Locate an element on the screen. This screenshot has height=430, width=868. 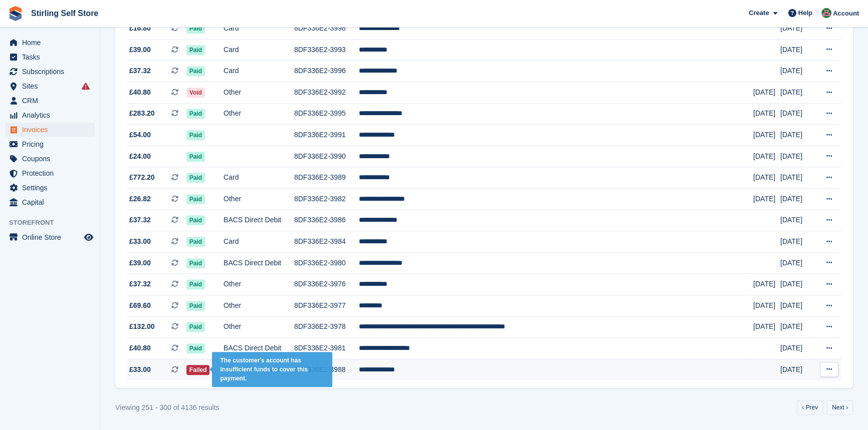
span: Settings is located at coordinates (52, 188).